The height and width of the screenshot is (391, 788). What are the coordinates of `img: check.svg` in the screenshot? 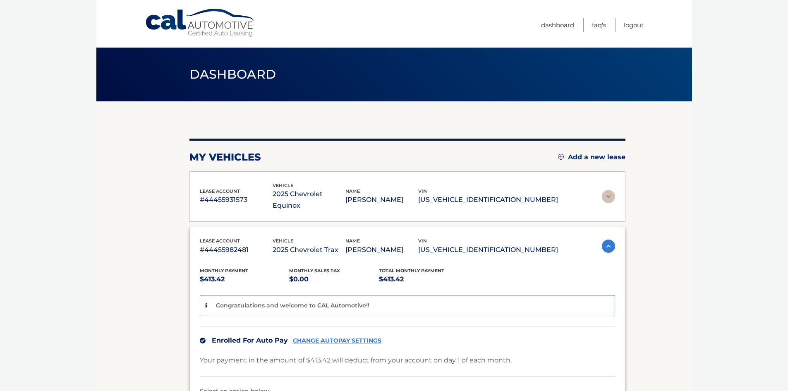 It's located at (203, 340).